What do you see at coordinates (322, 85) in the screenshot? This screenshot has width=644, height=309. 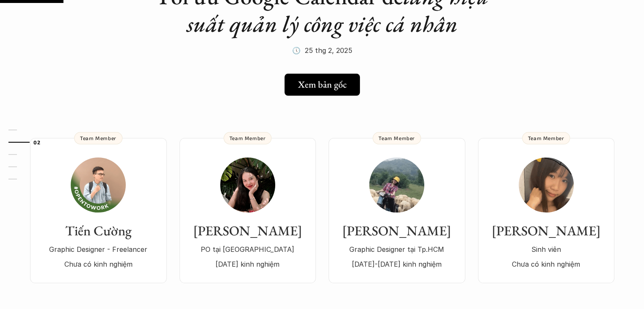 I see `a: Xem bản gốc` at bounding box center [322, 85].